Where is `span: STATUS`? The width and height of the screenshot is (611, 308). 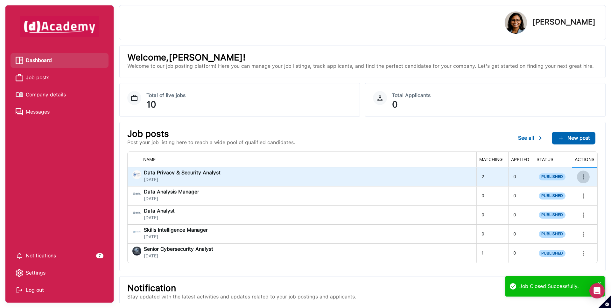
span: STATUS is located at coordinates (545, 159).